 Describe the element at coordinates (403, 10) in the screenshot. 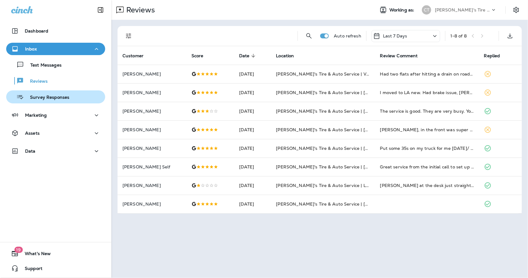

I see `span: Working as:` at that location.